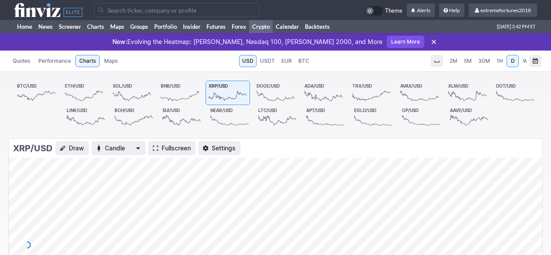 Image resolution: width=551 pixels, height=255 pixels. I want to click on a: Portfolio, so click(165, 27).